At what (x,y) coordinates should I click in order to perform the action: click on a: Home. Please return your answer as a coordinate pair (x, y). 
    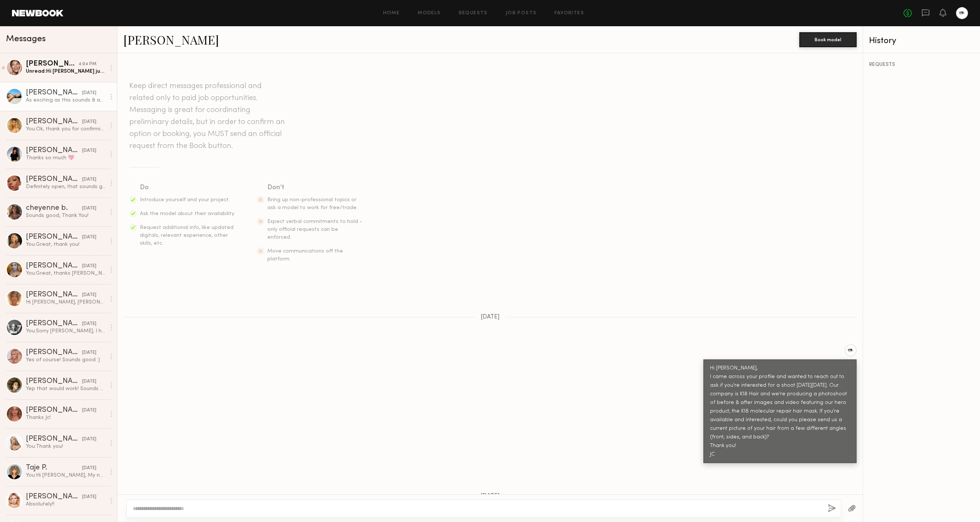
    Looking at the image, I should click on (391, 13).